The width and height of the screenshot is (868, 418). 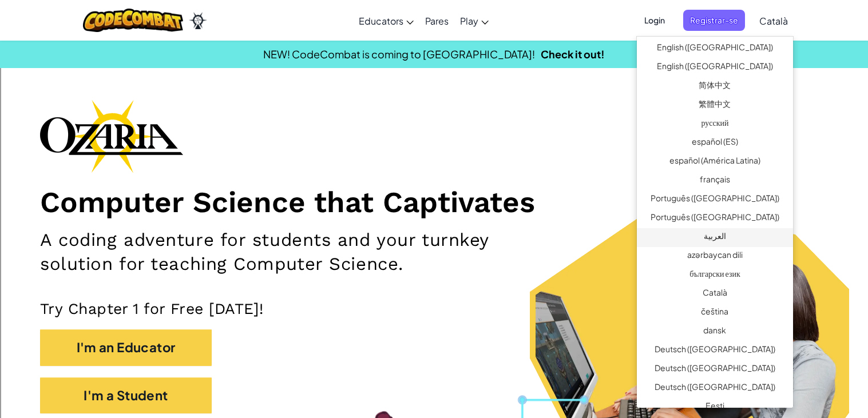 I want to click on img: Ozaria branding logo, so click(x=112, y=136).